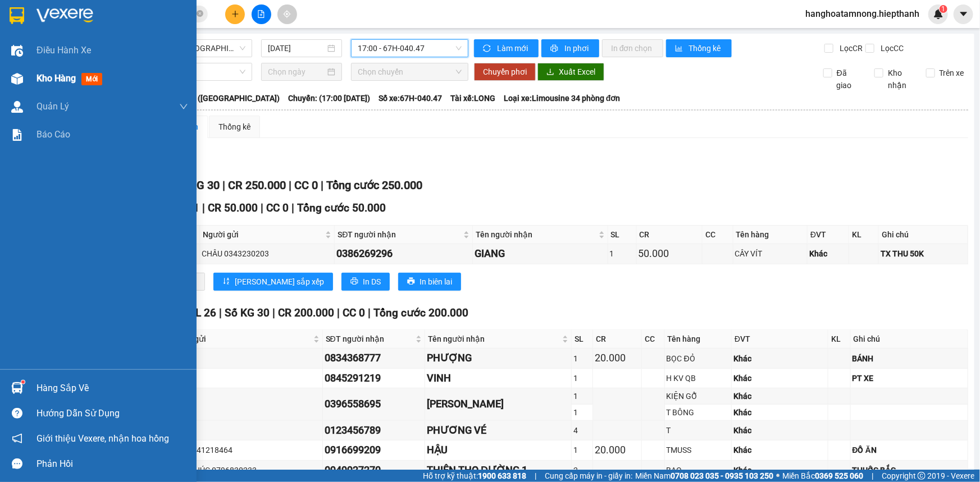 The width and height of the screenshot is (980, 482). I want to click on span: Loại xe: Limousine 34 phòng đơn, so click(562, 98).